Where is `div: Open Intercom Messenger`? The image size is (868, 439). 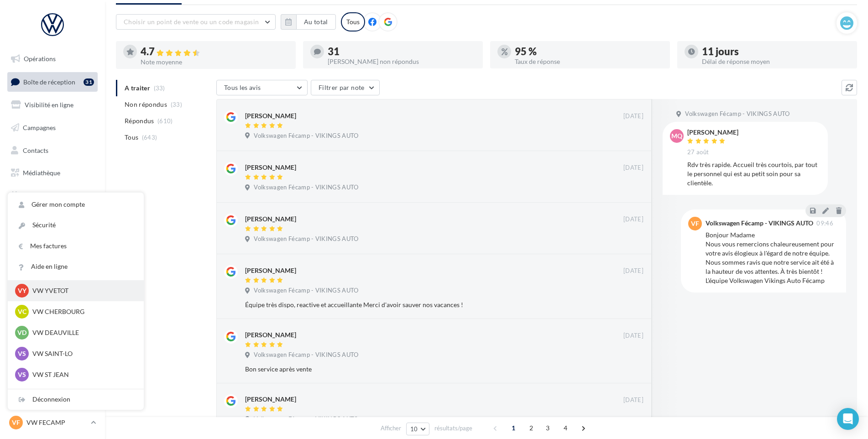 div: Open Intercom Messenger is located at coordinates (848, 419).